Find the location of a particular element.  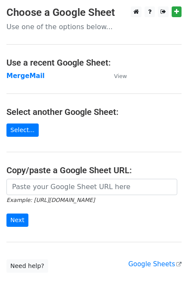

a: Select... is located at coordinates (22, 130).